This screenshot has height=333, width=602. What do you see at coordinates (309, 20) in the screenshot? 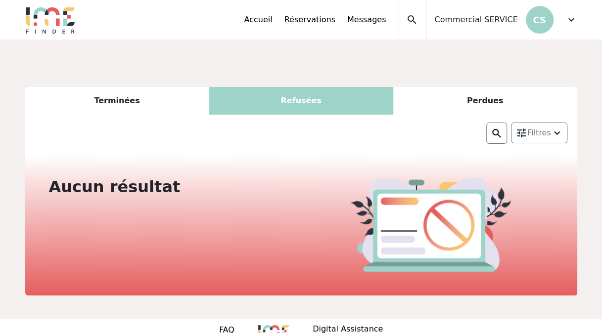
I see `a: Réservations` at bounding box center [309, 20].